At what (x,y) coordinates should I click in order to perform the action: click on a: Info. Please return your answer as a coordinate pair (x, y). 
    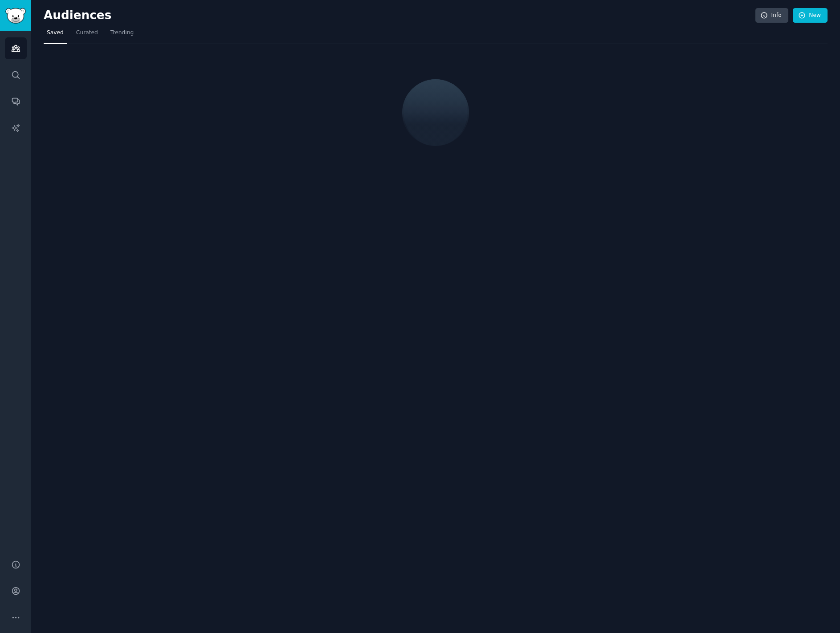
    Looking at the image, I should click on (772, 16).